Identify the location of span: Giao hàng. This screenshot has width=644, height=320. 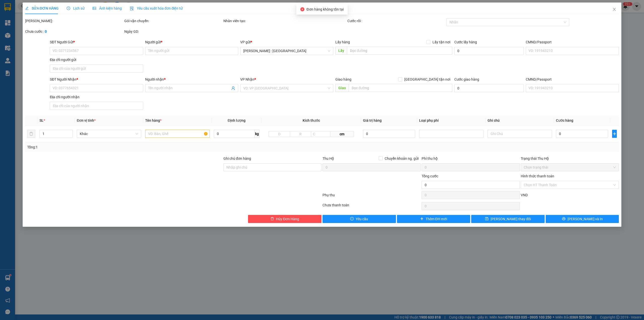
(344, 79).